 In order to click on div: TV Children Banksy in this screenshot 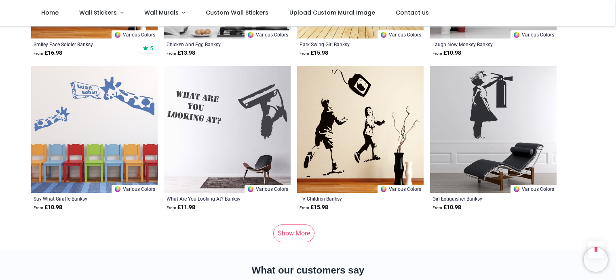, I will do `click(348, 198)`.